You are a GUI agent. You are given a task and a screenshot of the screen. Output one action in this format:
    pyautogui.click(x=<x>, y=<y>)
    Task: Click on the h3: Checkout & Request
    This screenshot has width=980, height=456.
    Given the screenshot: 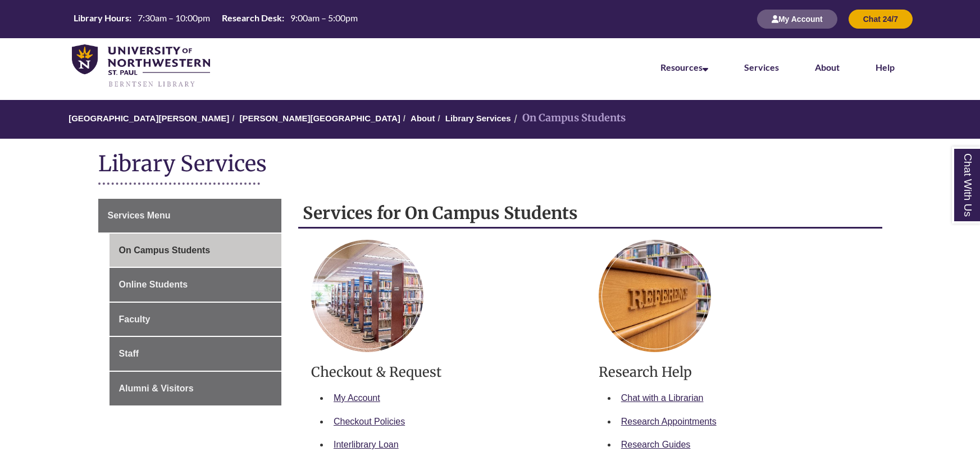 What is the action you would take?
    pyautogui.click(x=447, y=372)
    